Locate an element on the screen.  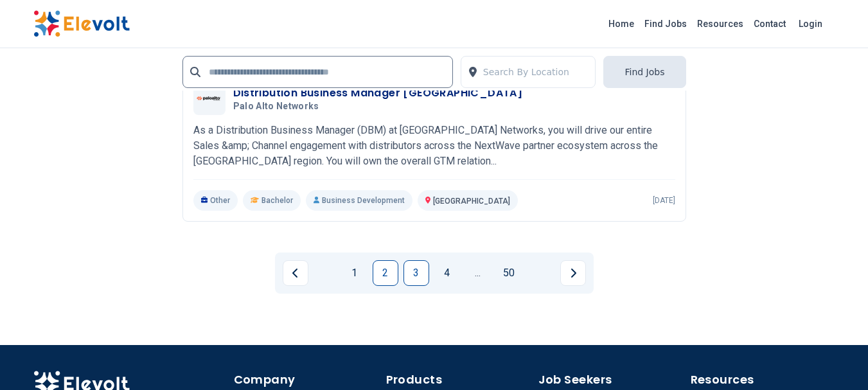
a: Page 50 is located at coordinates (508, 273).